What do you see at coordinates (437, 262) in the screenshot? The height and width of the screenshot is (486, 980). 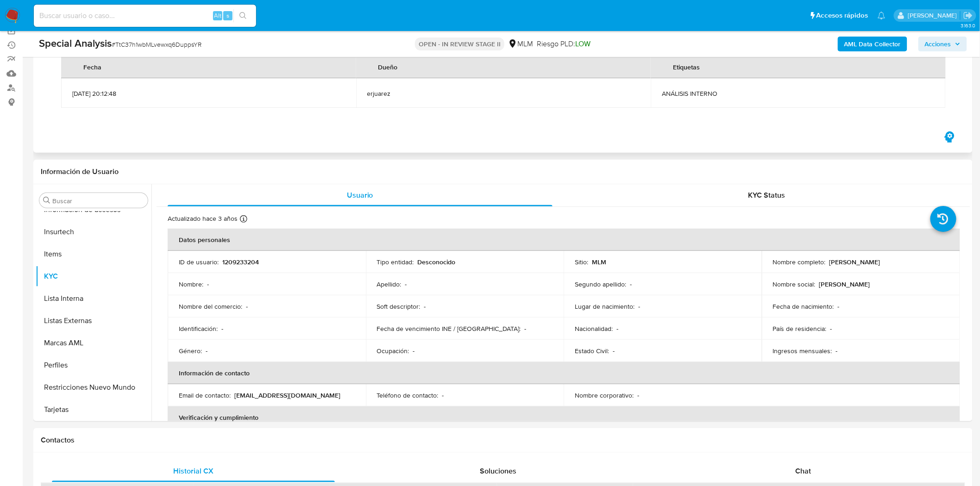 I see `p: Desconocido` at bounding box center [437, 262].